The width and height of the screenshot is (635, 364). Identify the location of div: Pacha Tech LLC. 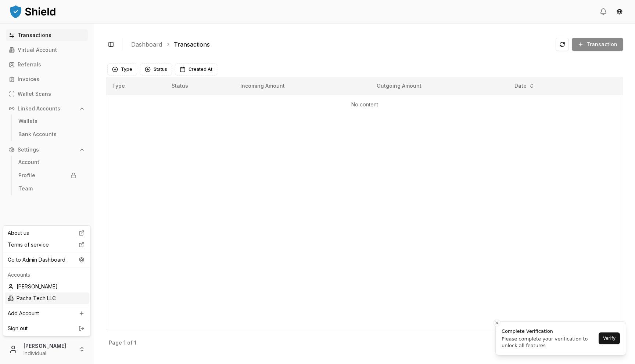
(47, 298).